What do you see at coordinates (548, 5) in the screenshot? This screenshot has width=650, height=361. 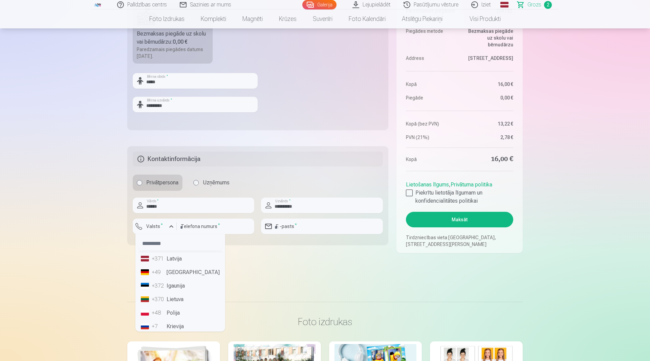 I see `span: 2` at bounding box center [548, 5].